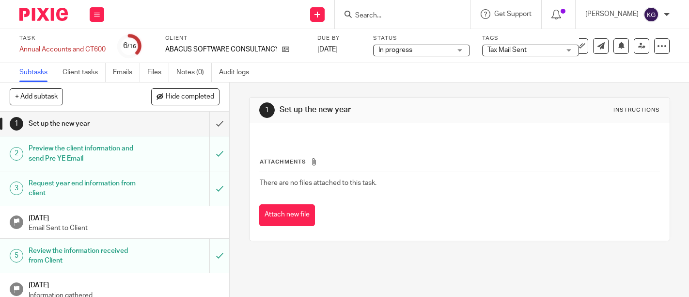  Describe the element at coordinates (318, 183) in the screenshot. I see `span: There are no files attached to this task.` at that location.